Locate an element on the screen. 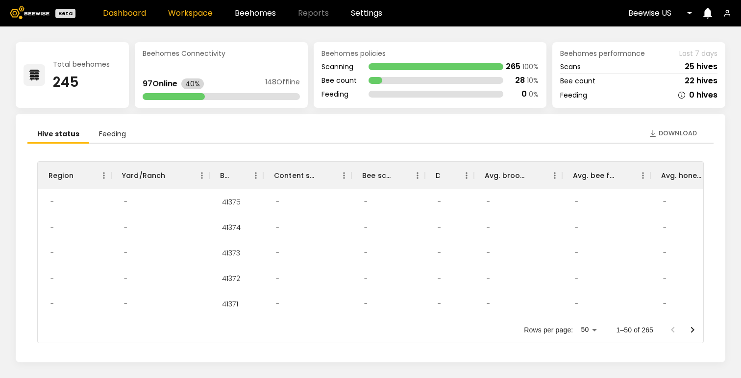 The image size is (741, 378). div: 41373 is located at coordinates (231, 253).